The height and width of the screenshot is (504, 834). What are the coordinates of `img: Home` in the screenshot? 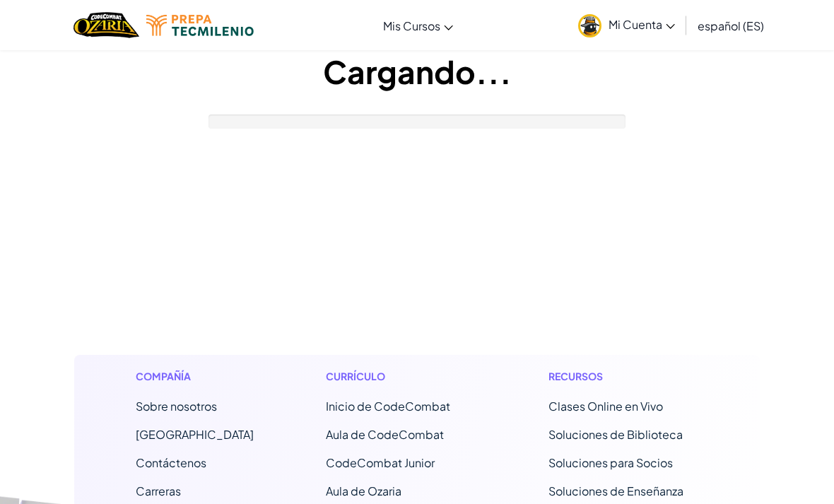 It's located at (106, 24).